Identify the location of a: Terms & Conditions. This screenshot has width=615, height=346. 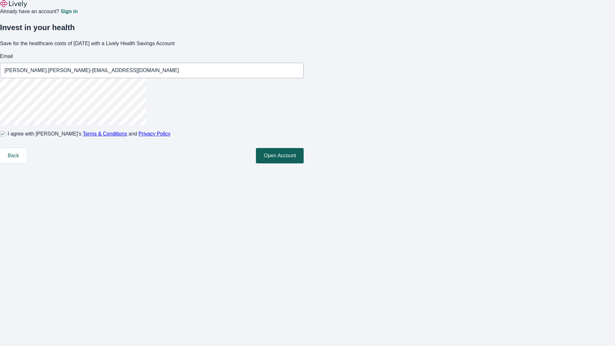
(105, 133).